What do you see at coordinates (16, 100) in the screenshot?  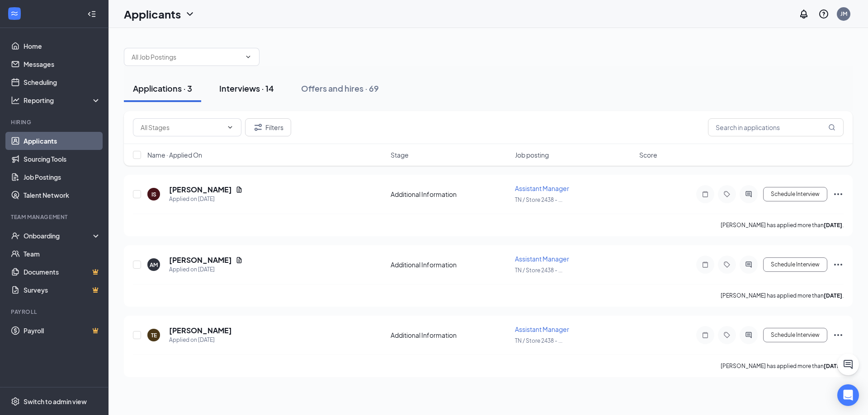 I see `svg: Analysis` at bounding box center [16, 100].